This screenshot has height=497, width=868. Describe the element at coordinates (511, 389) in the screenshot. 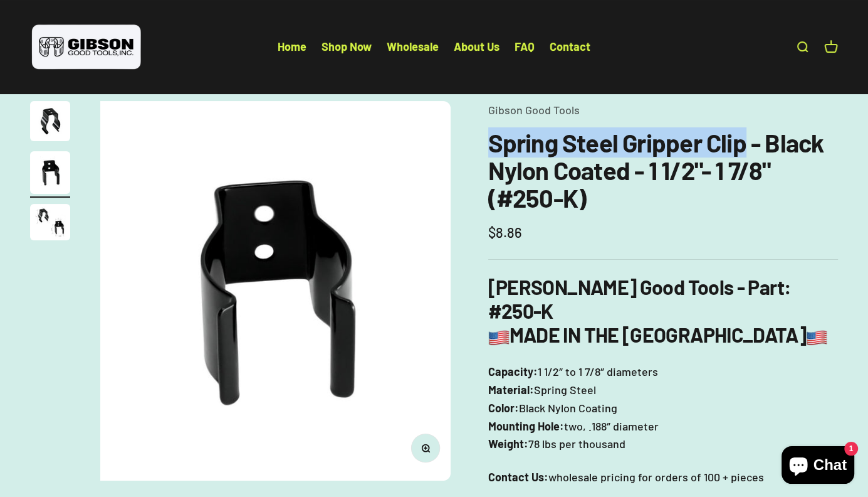

I see `b: Material:` at that location.